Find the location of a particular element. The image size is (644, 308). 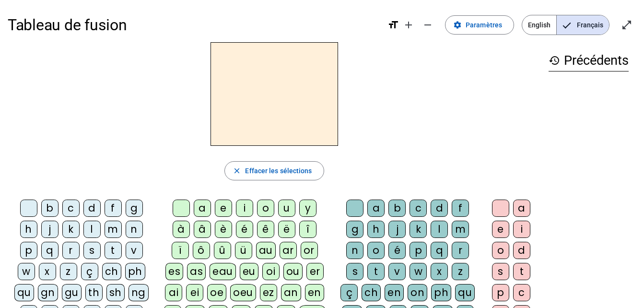

mat-icon: close is located at coordinates (237, 171).